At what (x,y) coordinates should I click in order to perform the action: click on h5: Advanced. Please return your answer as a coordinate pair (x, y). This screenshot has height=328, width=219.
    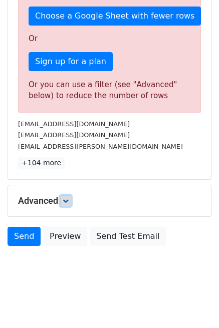
    Looking at the image, I should click on (109, 201).